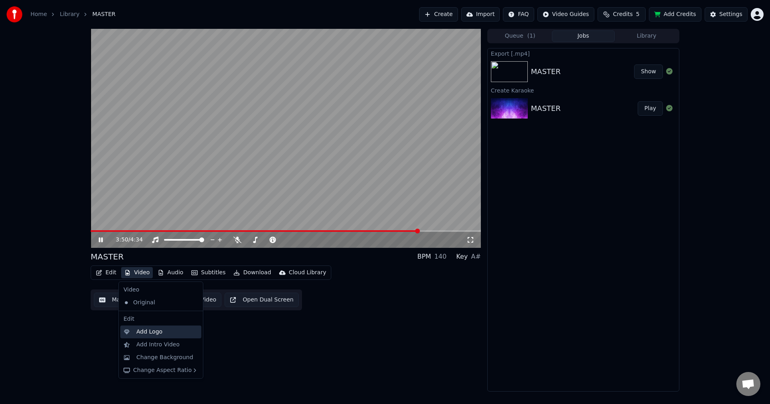 This screenshot has width=770, height=404. Describe the element at coordinates (149, 332) in the screenshot. I see `div: Add Logo` at that location.